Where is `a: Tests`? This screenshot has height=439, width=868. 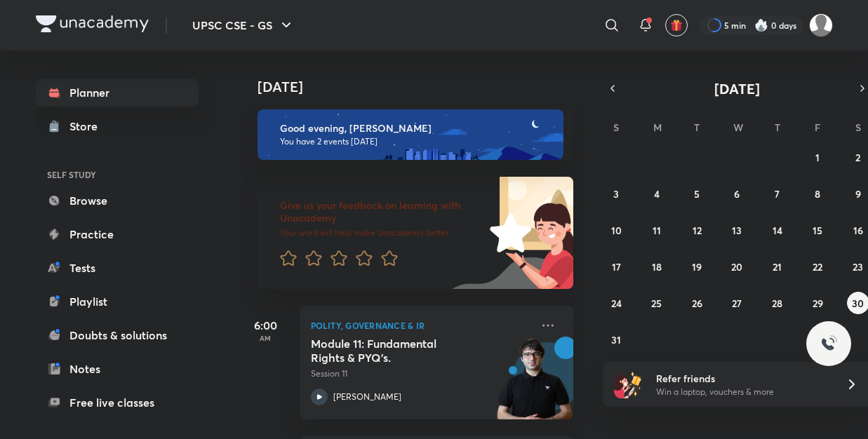
a: Tests is located at coordinates (117, 268).